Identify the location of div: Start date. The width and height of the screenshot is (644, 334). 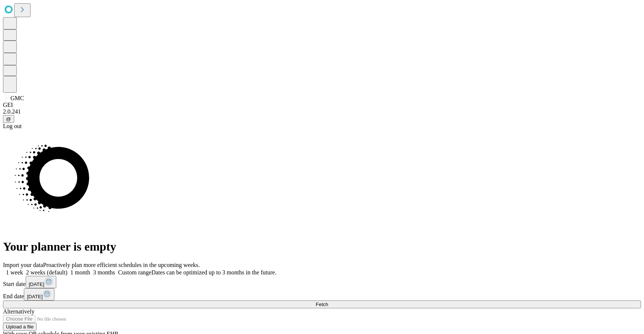
(322, 282).